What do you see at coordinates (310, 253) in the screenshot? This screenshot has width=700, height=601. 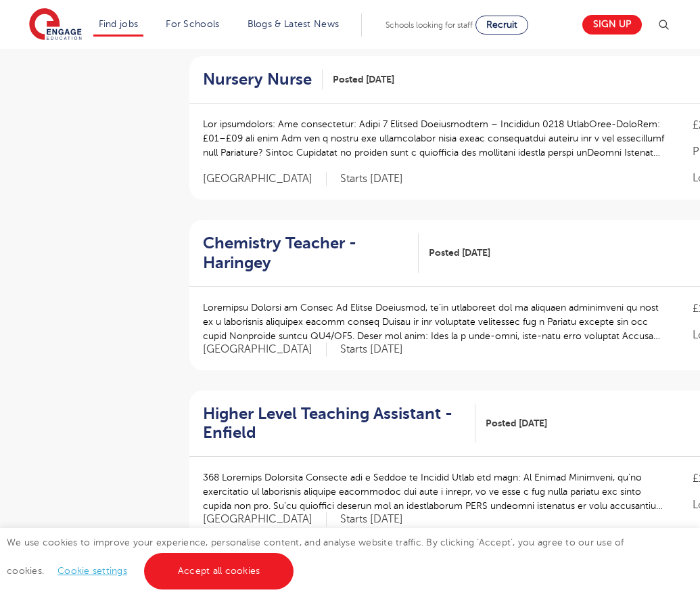 I see `a: Chemistry Teacher - Haringey` at bounding box center [310, 253].